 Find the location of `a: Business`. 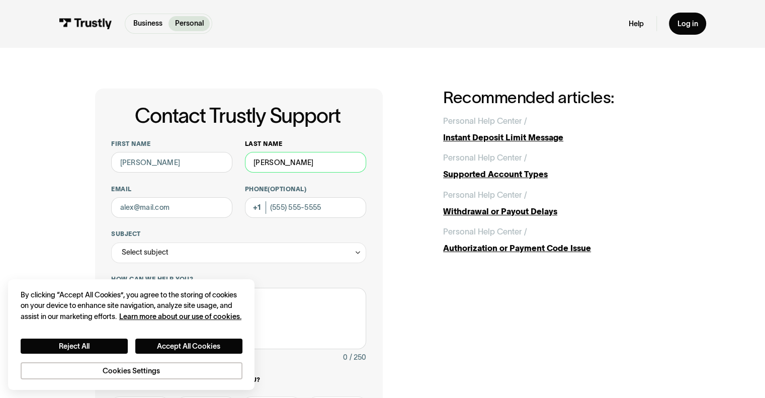

a: Business is located at coordinates (148, 24).